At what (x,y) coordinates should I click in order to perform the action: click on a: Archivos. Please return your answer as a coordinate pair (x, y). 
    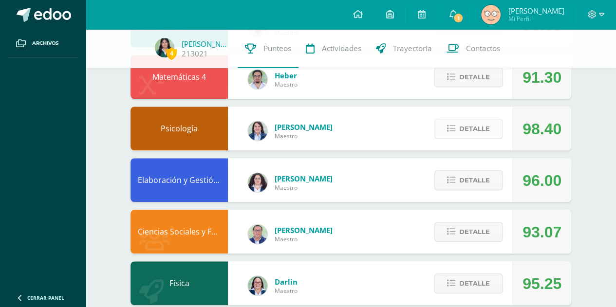
    Looking at the image, I should click on (43, 43).